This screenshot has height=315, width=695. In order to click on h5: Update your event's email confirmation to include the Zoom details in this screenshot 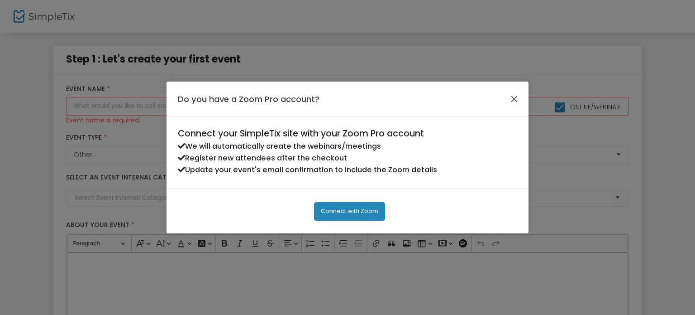, I will do `click(348, 170)`.